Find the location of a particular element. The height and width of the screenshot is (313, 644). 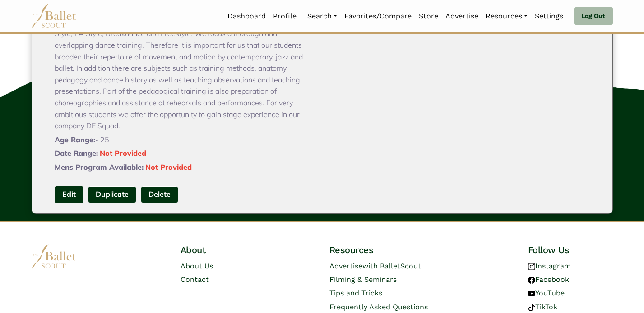

img: logo is located at coordinates (54, 256).